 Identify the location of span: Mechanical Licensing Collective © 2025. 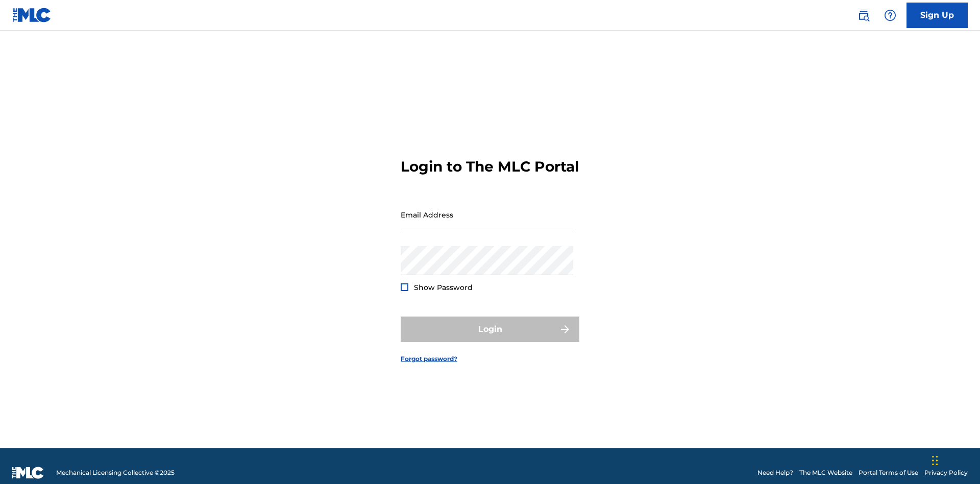
(115, 472).